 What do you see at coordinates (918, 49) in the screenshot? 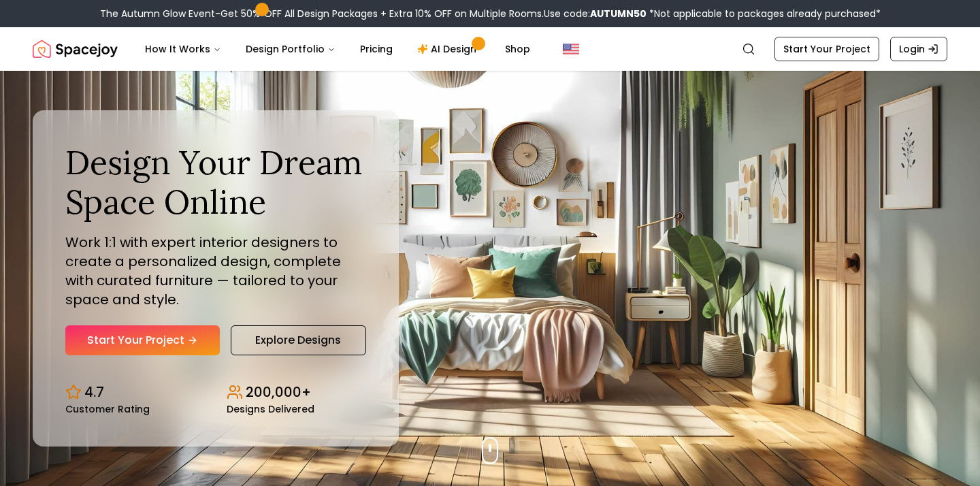
I see `a: Login` at bounding box center [918, 49].